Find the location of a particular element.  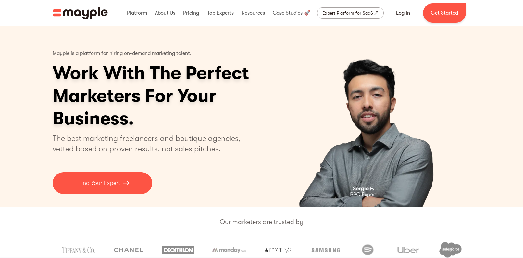

div: carousel is located at coordinates (369, 116).